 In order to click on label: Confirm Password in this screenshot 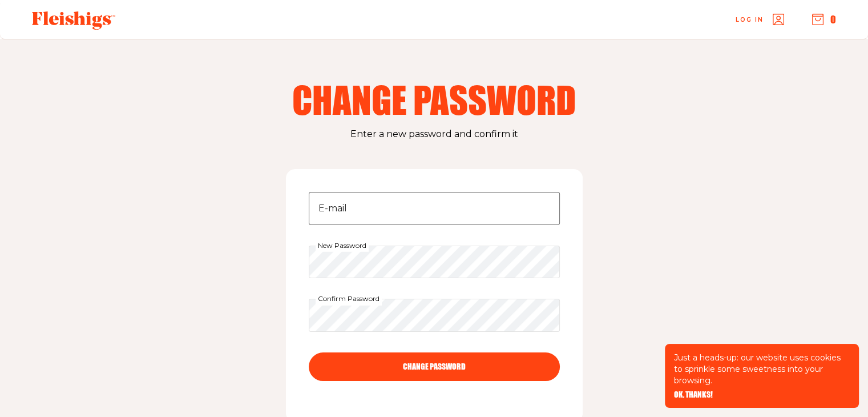, I will do `click(349, 299)`.